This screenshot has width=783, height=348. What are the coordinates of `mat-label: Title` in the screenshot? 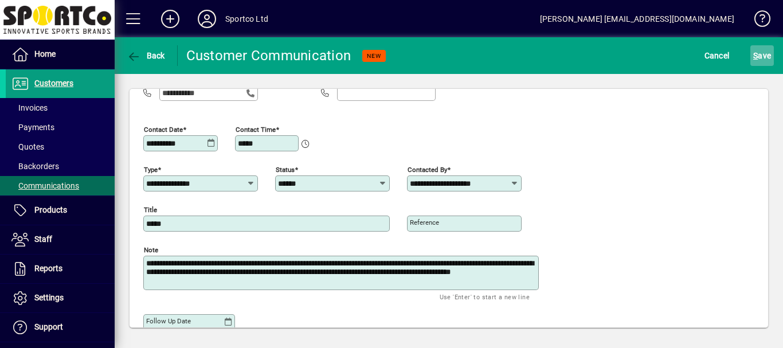 It's located at (150, 209).